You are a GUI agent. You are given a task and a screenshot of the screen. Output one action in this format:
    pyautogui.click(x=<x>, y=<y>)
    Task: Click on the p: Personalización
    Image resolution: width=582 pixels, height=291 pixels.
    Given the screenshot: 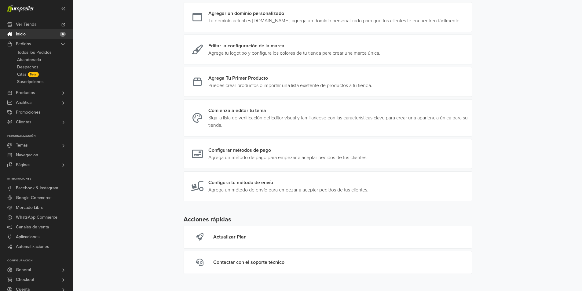 What is the action you would take?
    pyautogui.click(x=40, y=136)
    